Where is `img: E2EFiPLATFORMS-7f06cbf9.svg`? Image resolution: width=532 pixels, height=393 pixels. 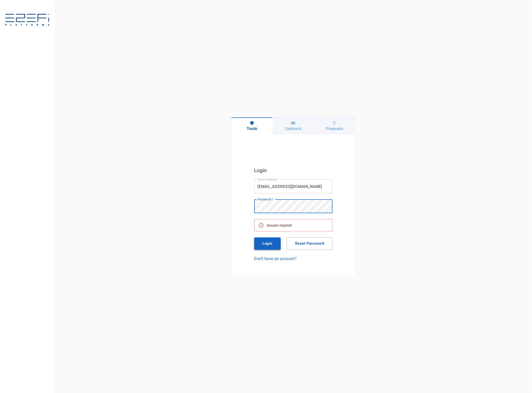
img: E2EFiPLATFORMS-7f06cbf9.svg is located at coordinates (27, 21).